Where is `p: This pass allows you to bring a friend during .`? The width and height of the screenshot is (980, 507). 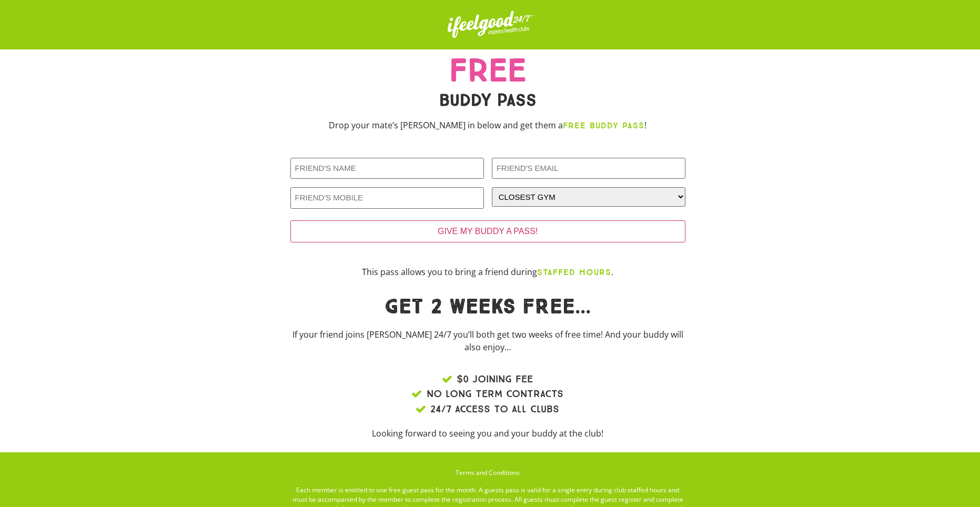
p: This pass allows you to bring a friend during . is located at coordinates (487, 272).